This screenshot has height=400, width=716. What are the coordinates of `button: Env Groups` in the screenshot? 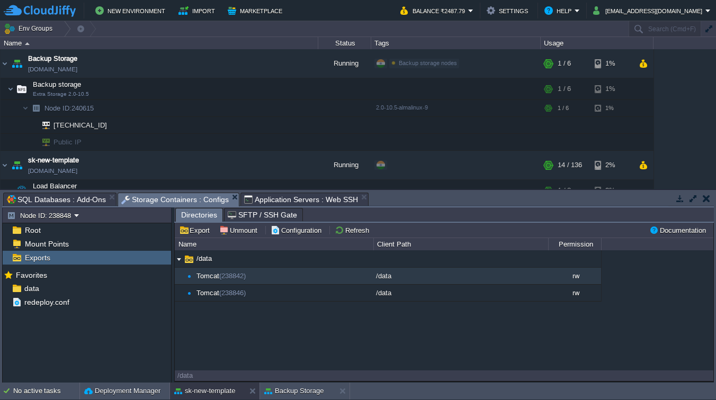 It's located at (30, 29).